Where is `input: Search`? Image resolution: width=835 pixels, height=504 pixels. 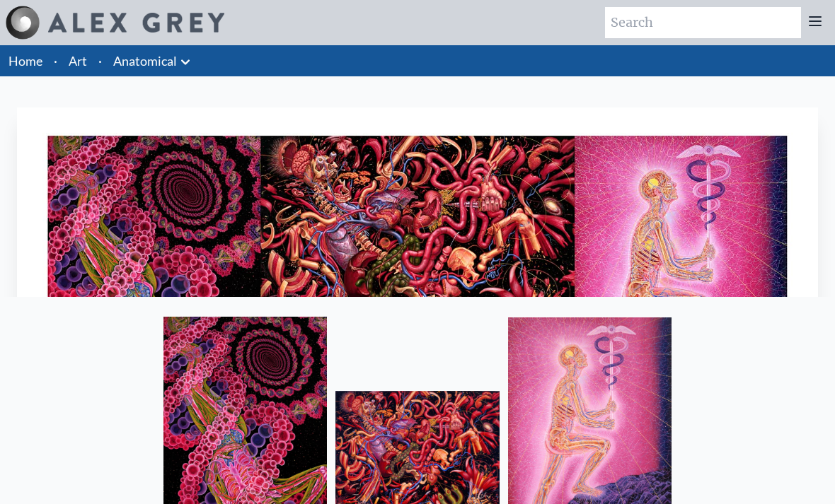 input: Search is located at coordinates (703, 23).